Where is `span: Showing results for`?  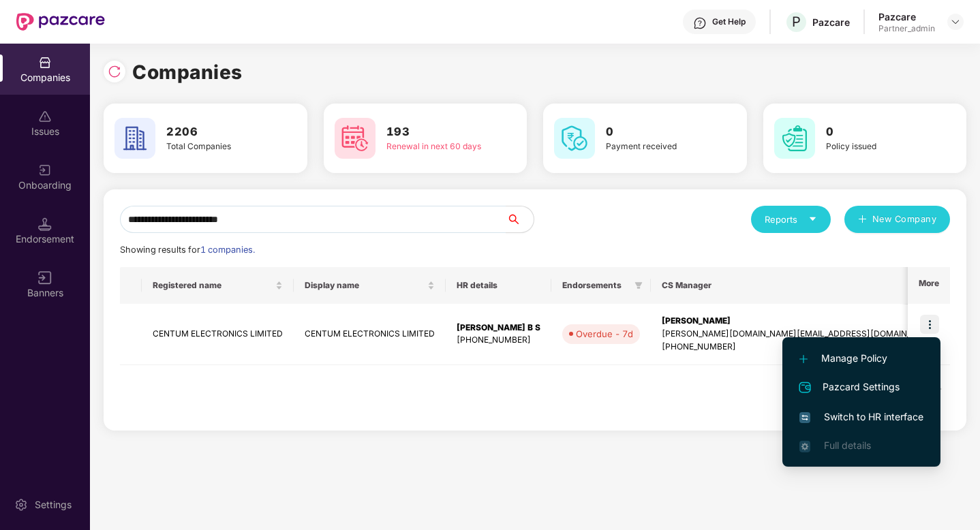
span: Showing results for is located at coordinates (187, 249).